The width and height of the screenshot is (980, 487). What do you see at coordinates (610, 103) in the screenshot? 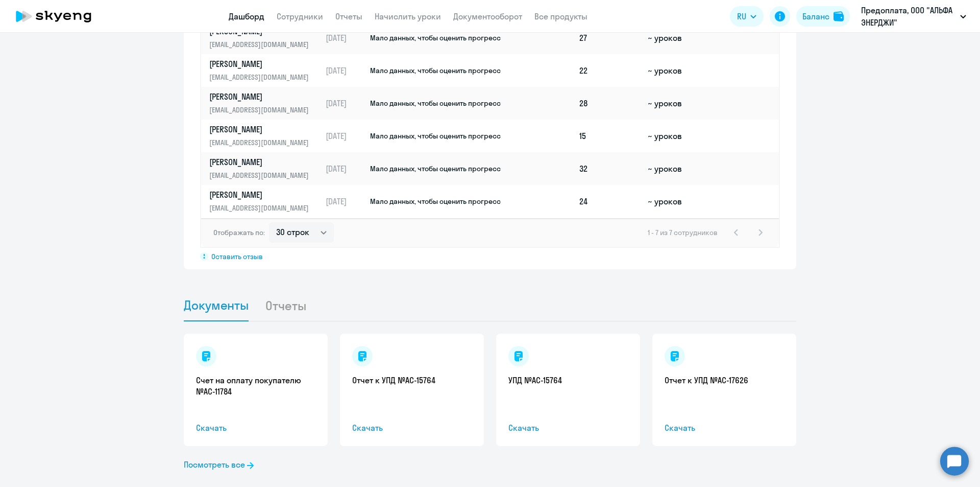
I see `td: 28` at bounding box center [610, 103].